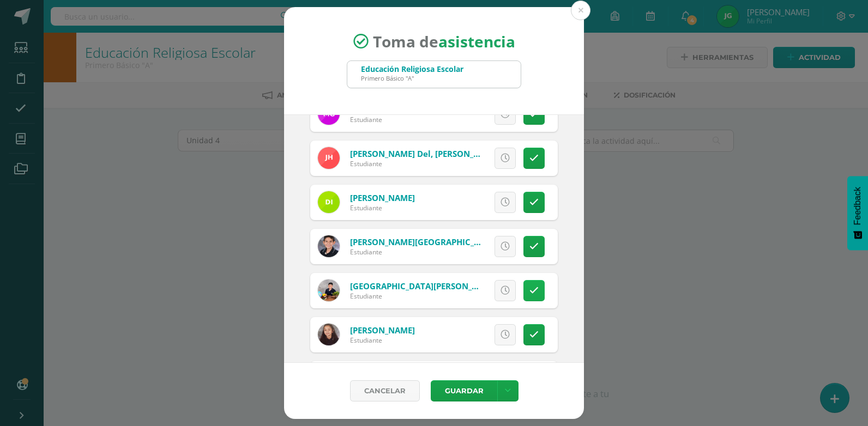 Image resolution: width=868 pixels, height=426 pixels. Describe the element at coordinates (412, 78) in the screenshot. I see `div: Primero Básico "A"` at that location.